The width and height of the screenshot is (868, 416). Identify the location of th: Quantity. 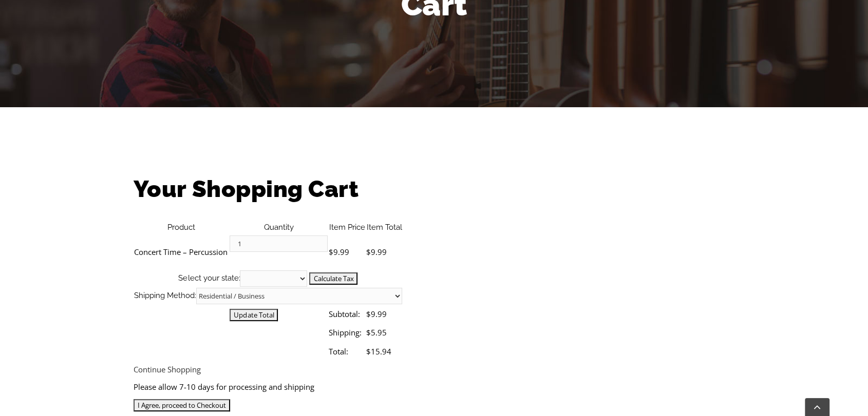
(278, 227).